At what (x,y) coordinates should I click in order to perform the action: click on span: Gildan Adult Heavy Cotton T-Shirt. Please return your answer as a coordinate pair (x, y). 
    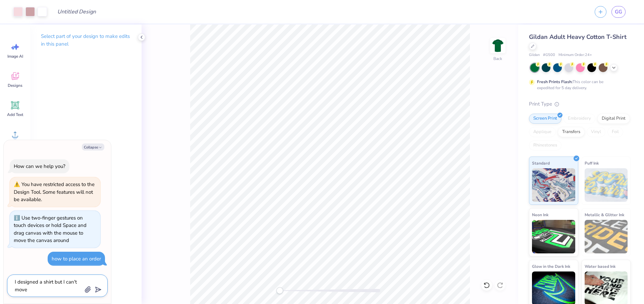
    Looking at the image, I should click on (578, 37).